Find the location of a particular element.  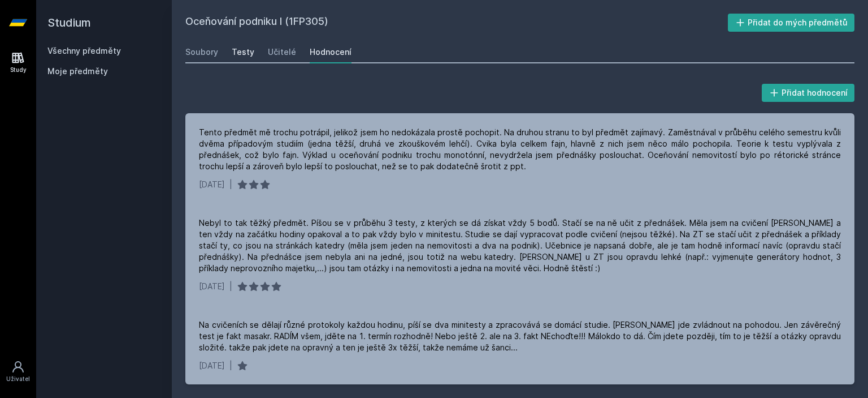

button: Přidat do mých předmětů is located at coordinates (791, 23).